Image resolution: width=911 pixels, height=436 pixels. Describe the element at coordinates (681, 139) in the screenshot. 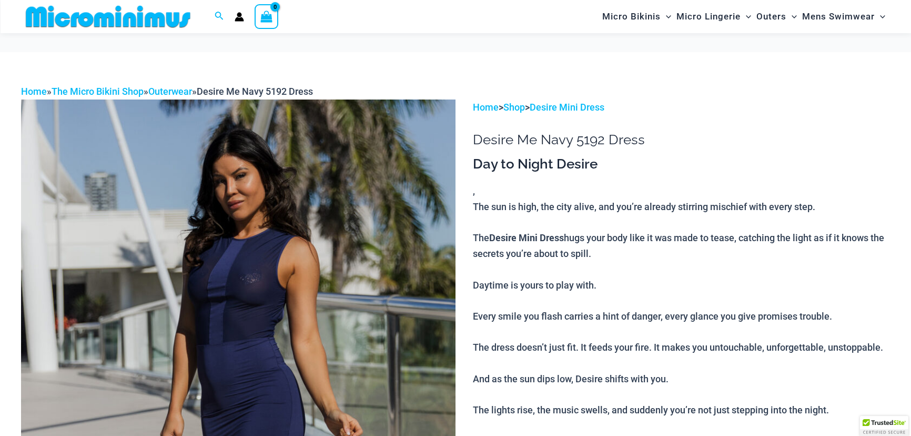

I see `h1: Desire Me Navy 5192 Dress` at that location.